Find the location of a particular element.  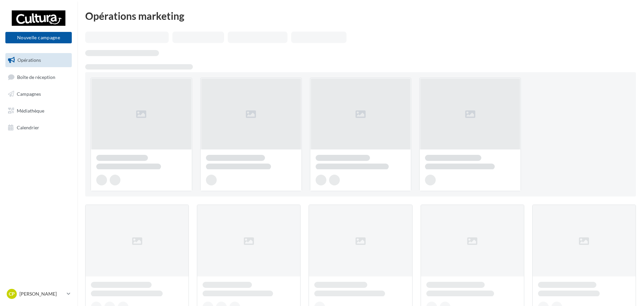

a: Calendrier is located at coordinates (39, 128).